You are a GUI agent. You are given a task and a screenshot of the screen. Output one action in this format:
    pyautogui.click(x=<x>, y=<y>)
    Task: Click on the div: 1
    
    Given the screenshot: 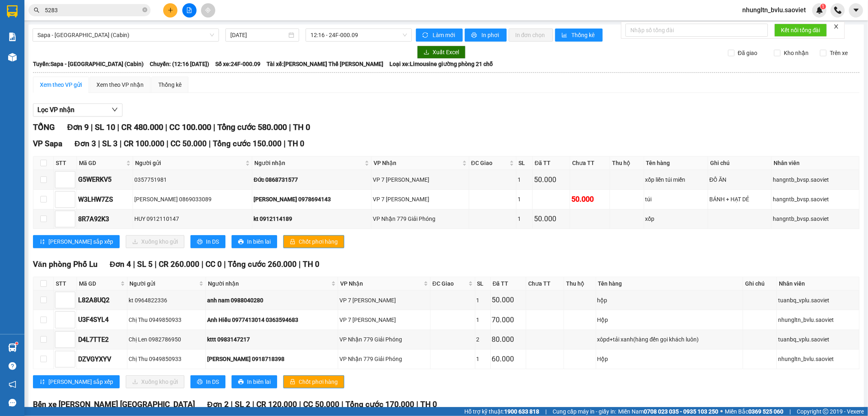 What is the action you would take?
    pyautogui.click(x=524, y=219)
    